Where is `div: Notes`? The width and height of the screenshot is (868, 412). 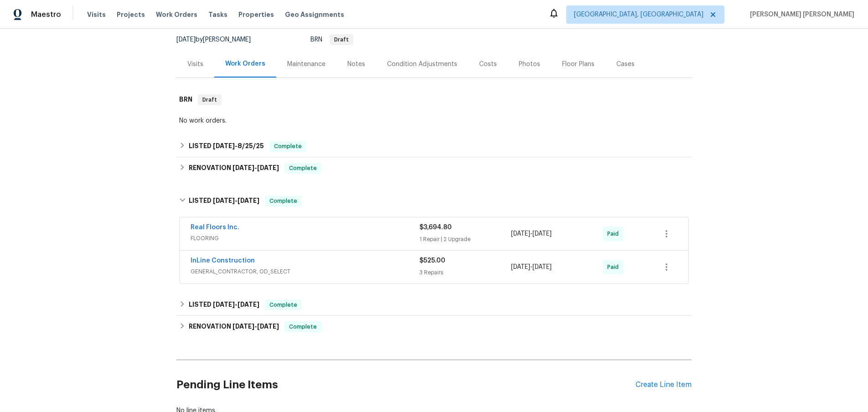 div: Notes is located at coordinates (356, 64).